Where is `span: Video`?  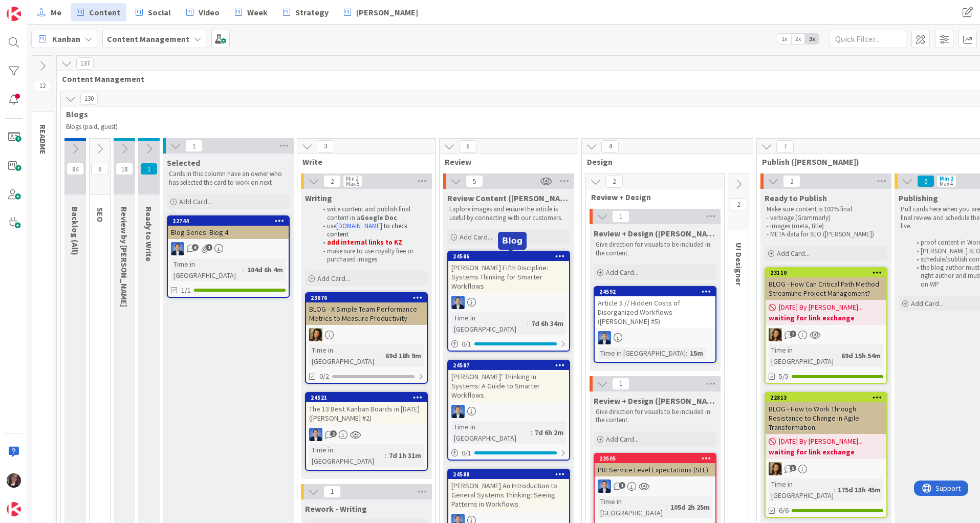 span: Video is located at coordinates (209, 12).